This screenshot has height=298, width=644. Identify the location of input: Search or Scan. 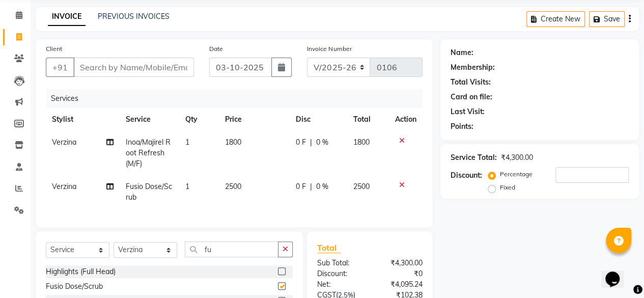
(232, 249).